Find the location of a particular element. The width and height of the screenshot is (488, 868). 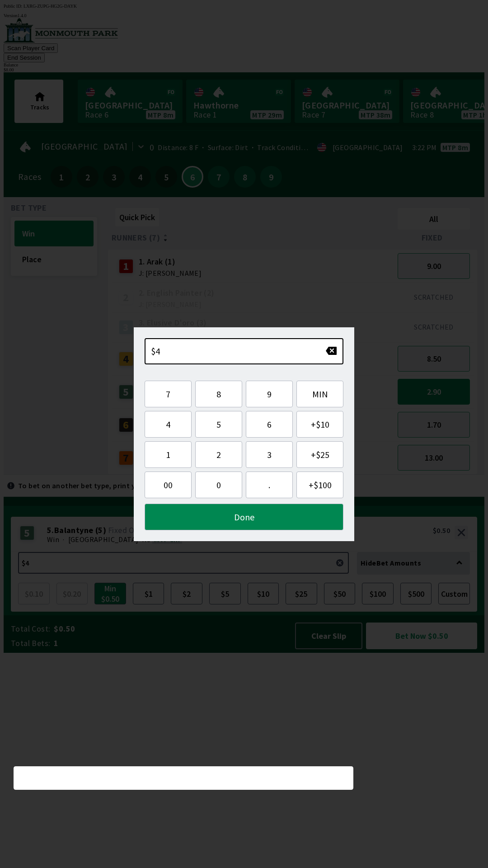

button: +$10 is located at coordinates (320, 424).